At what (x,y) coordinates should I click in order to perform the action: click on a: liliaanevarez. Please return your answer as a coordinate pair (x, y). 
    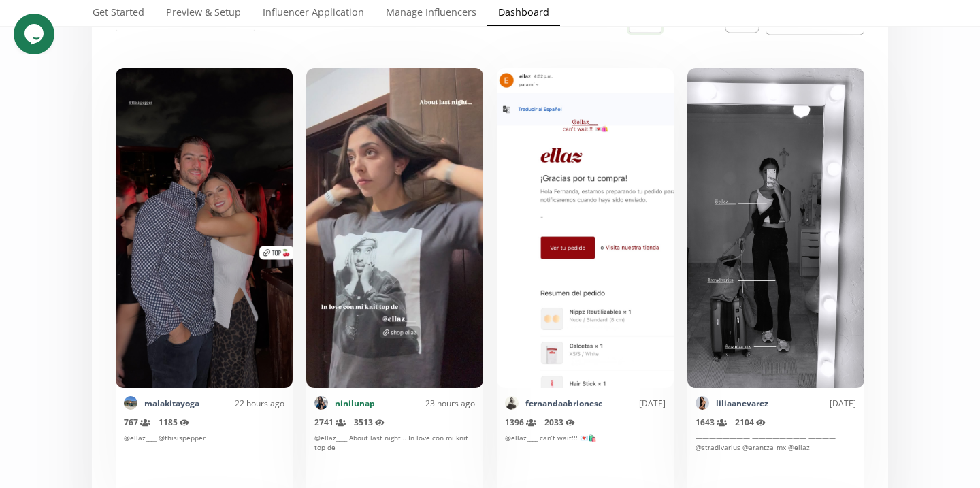
    Looking at the image, I should click on (742, 403).